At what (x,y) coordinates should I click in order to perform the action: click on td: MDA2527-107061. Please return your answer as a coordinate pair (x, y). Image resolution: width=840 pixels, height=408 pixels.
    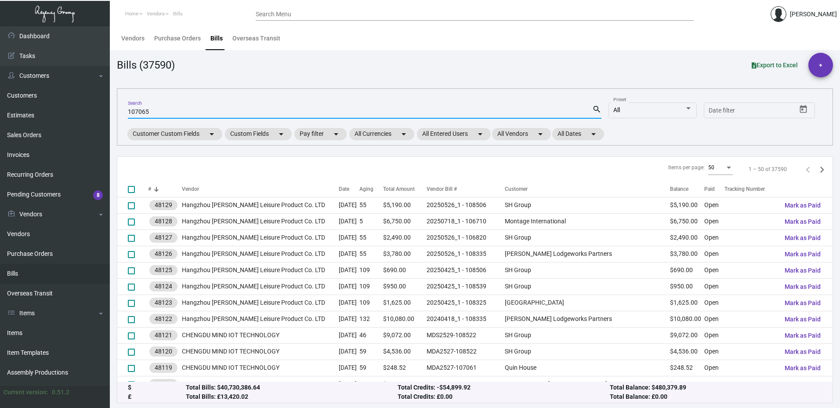
    Looking at the image, I should click on (465, 367).